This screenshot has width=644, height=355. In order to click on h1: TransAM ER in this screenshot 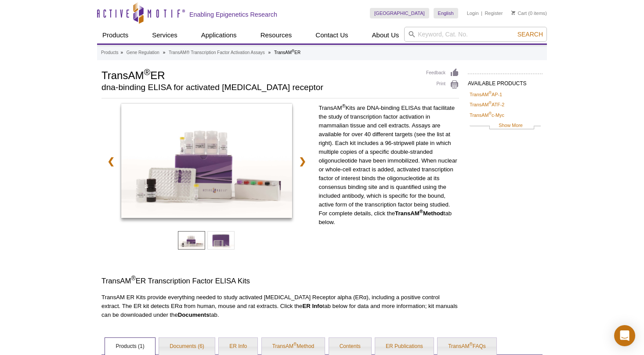, I will do `click(259, 75)`.